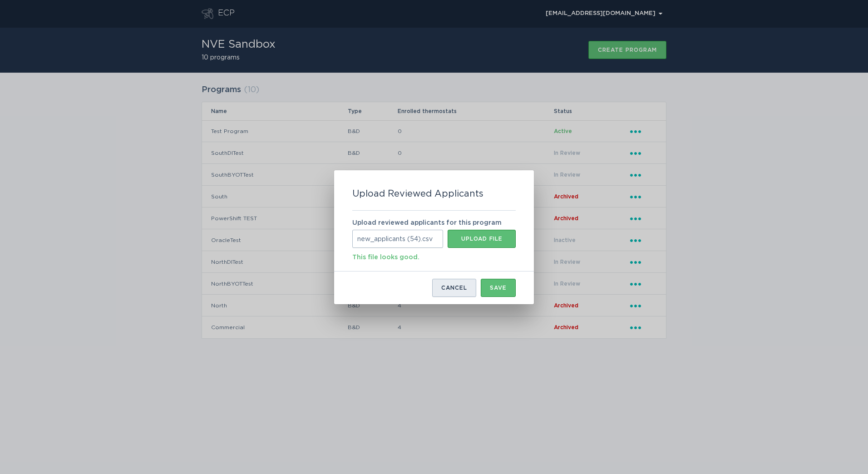 Image resolution: width=868 pixels, height=474 pixels. I want to click on button: Cancel, so click(454, 287).